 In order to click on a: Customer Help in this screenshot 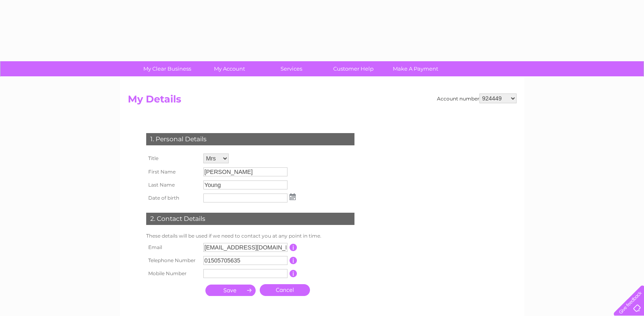, I will do `click(353, 68)`.